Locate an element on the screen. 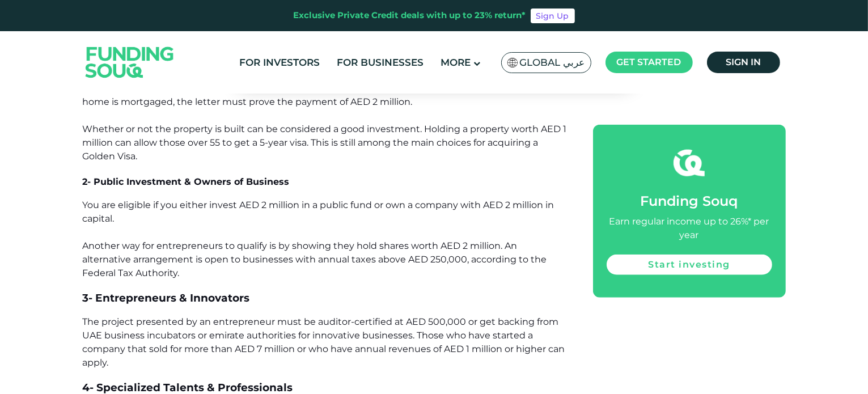  a: For Businesses is located at coordinates (380, 62).